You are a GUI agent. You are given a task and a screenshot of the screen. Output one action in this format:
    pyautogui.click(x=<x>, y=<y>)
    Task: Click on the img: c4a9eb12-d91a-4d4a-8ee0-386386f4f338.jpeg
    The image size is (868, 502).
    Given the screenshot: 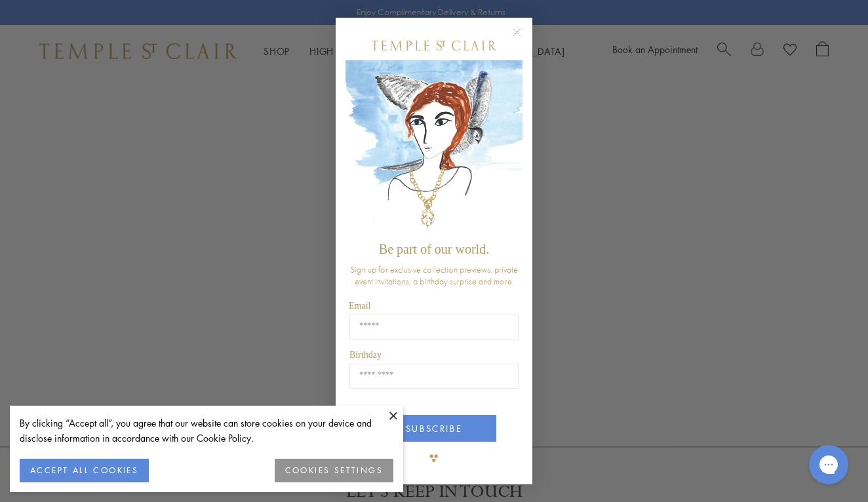 What is the action you would take?
    pyautogui.click(x=434, y=148)
    